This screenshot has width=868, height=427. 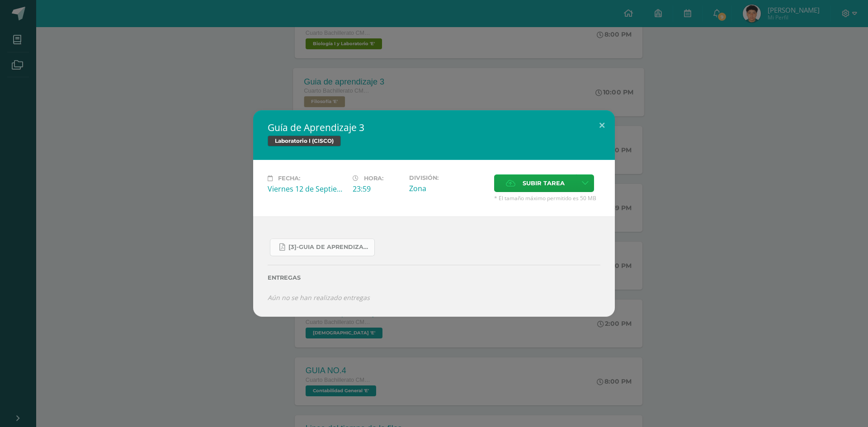 What do you see at coordinates (304, 141) in the screenshot?
I see `span: Laboratorio I (CISCO)` at bounding box center [304, 141].